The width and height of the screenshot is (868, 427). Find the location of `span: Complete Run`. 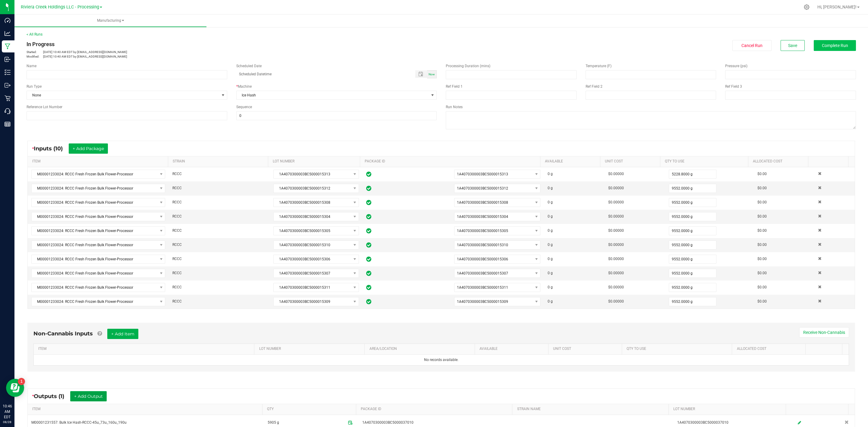

span: Complete Run is located at coordinates (835, 45).